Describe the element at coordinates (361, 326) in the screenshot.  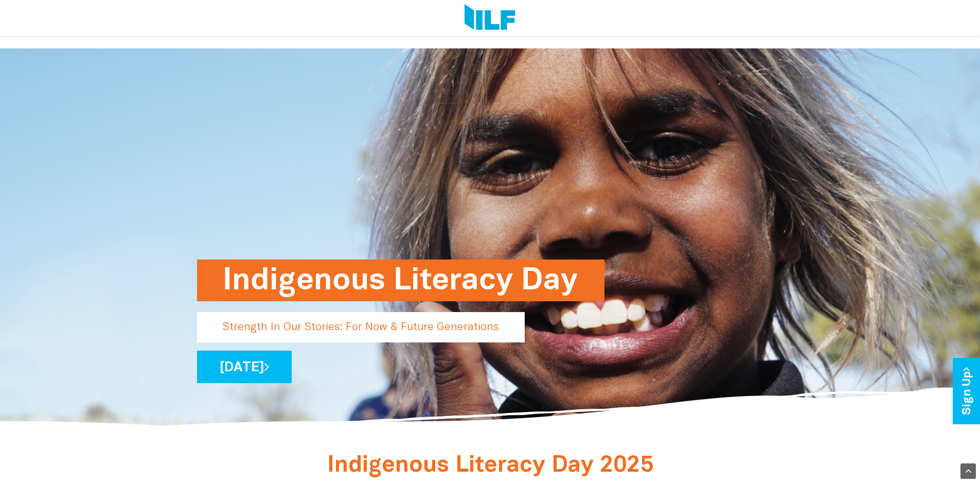
I see `p: Strength In Our Stories: For Now & Future Generations` at that location.